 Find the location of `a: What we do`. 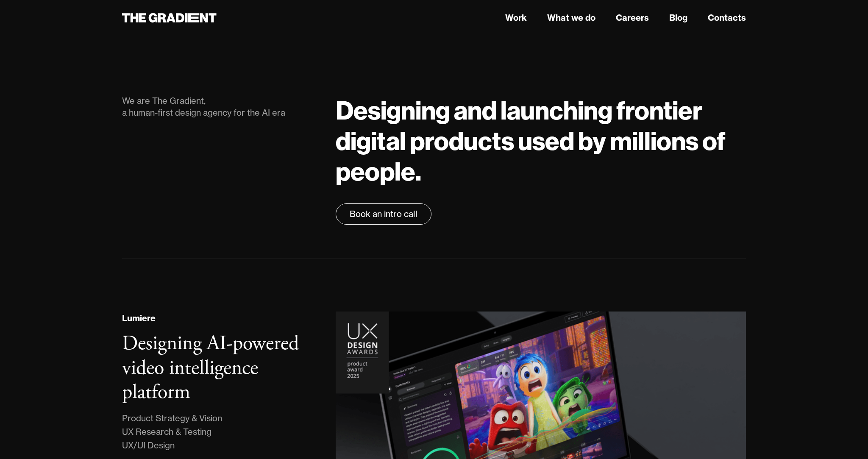

a: What we do is located at coordinates (571, 18).